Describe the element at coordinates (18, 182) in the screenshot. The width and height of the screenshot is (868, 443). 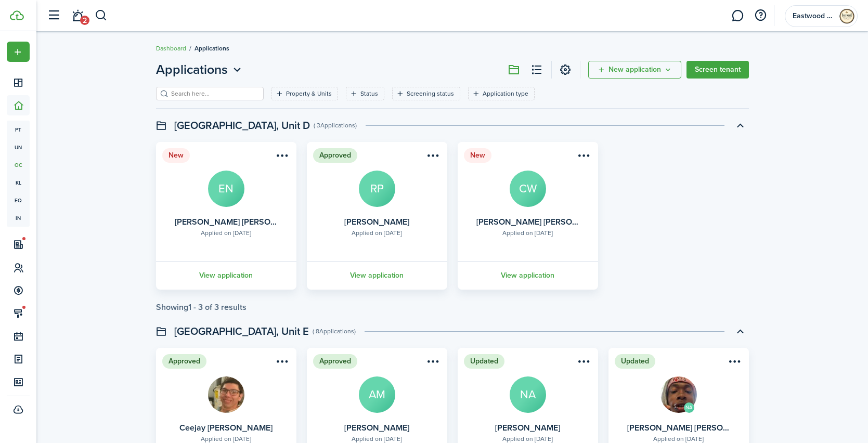
I see `span: kl` at that location.